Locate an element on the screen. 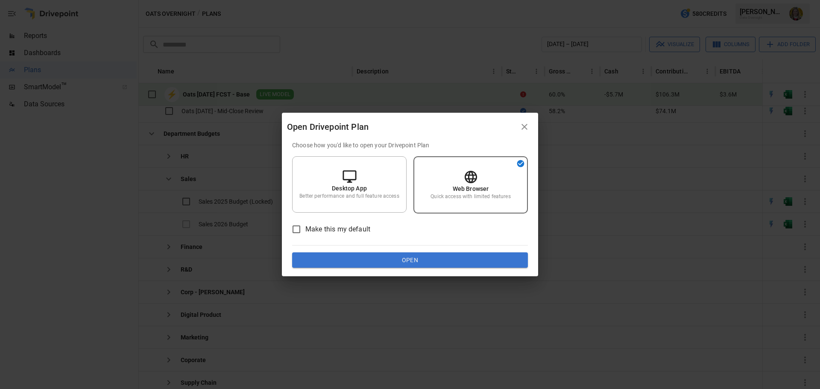 This screenshot has height=389, width=820. span: Make this my default is located at coordinates (338, 229).